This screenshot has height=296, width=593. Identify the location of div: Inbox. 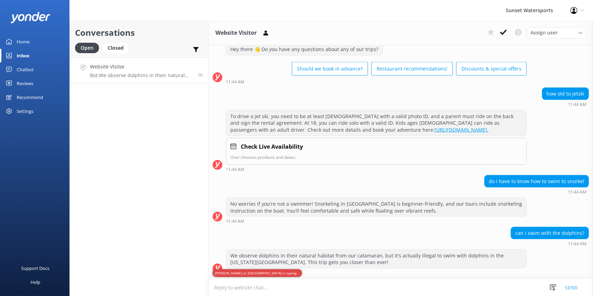
(23, 56).